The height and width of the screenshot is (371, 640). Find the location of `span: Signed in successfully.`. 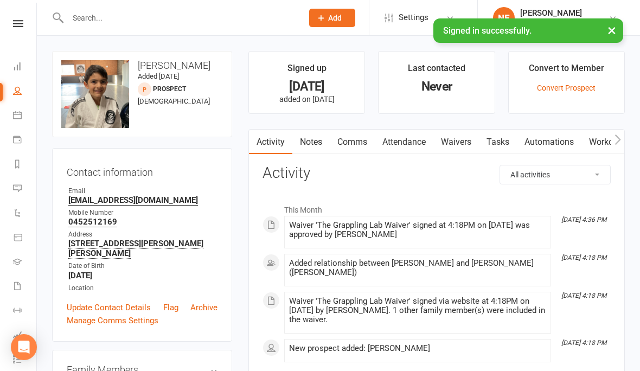

span: Signed in successfully. is located at coordinates (487, 30).